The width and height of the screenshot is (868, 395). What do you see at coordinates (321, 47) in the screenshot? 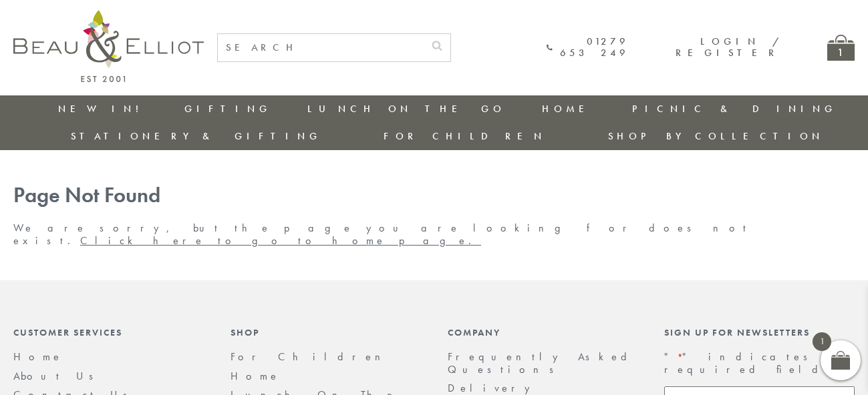
I see `input: SEARCH` at bounding box center [321, 47].